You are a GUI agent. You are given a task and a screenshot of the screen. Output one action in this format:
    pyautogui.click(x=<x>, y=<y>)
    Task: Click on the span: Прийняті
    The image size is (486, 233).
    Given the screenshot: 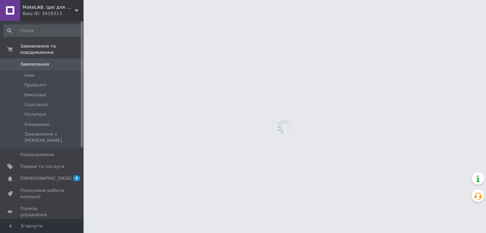 What is the action you would take?
    pyautogui.click(x=35, y=85)
    